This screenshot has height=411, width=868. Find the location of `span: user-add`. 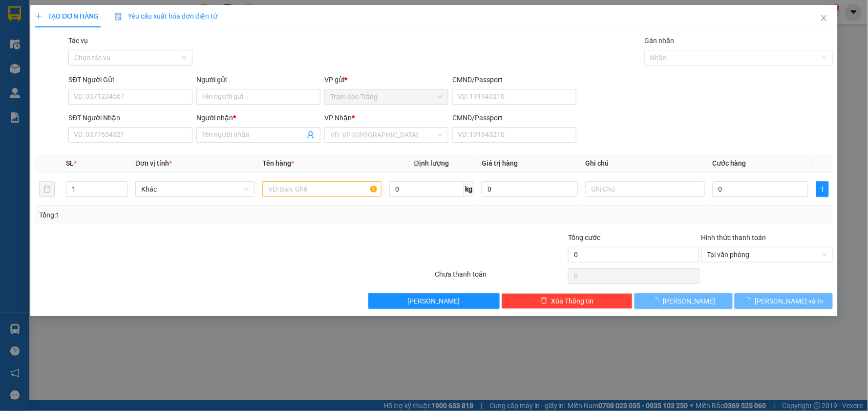

span: user-add is located at coordinates (311, 134).